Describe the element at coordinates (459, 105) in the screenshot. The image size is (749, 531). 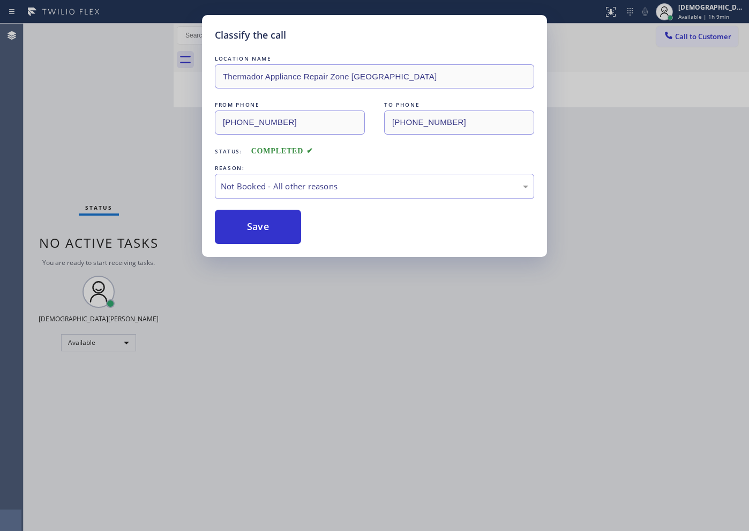
I see `div: TO PHONE` at that location.